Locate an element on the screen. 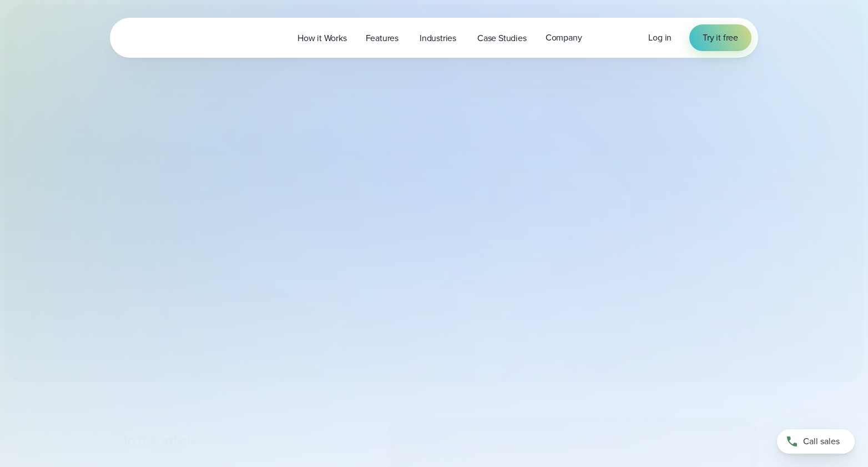  a: How it Works is located at coordinates (322, 37).